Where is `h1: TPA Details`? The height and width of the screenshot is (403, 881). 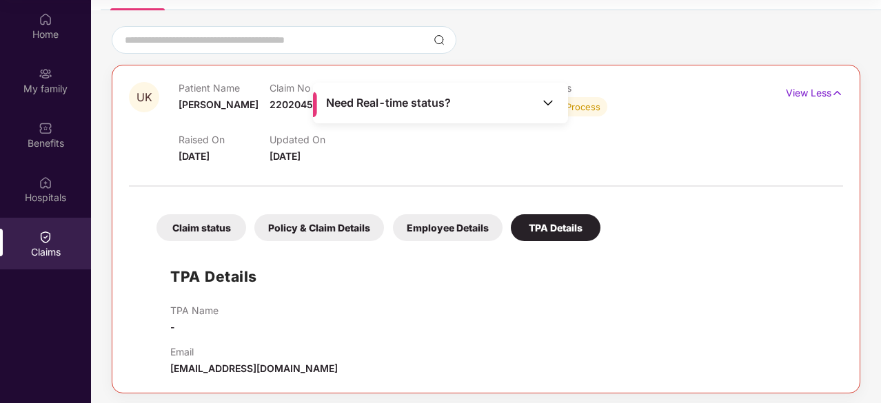
h1: TPA Details is located at coordinates (214, 276).